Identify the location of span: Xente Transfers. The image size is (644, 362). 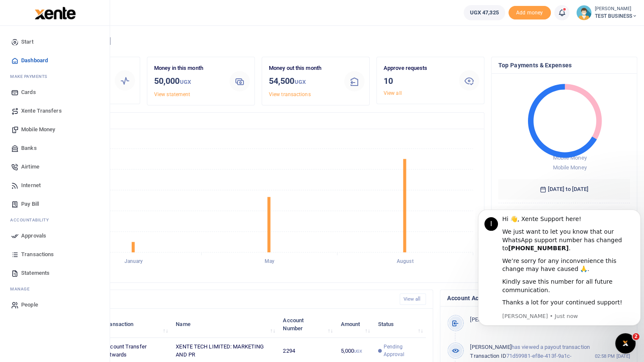
(41, 111).